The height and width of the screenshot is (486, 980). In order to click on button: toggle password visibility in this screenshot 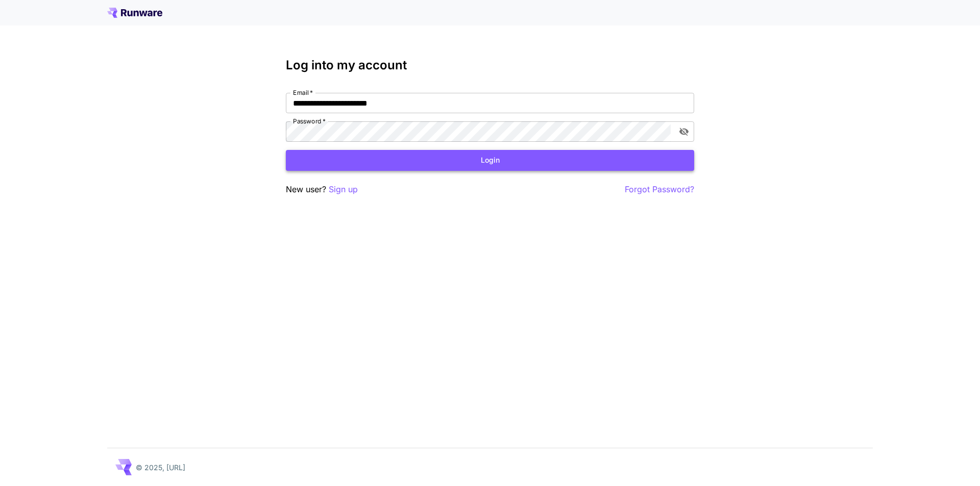, I will do `click(684, 132)`.